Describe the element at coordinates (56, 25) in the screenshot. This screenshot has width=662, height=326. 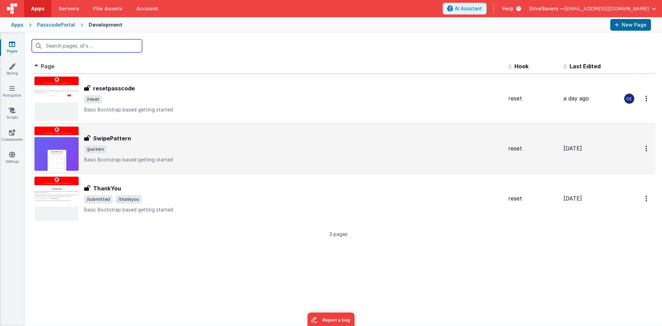
I see `div: PasscodePortal` at that location.